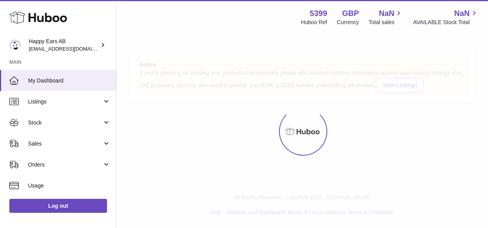  I want to click on div: Currency, so click(348, 22).